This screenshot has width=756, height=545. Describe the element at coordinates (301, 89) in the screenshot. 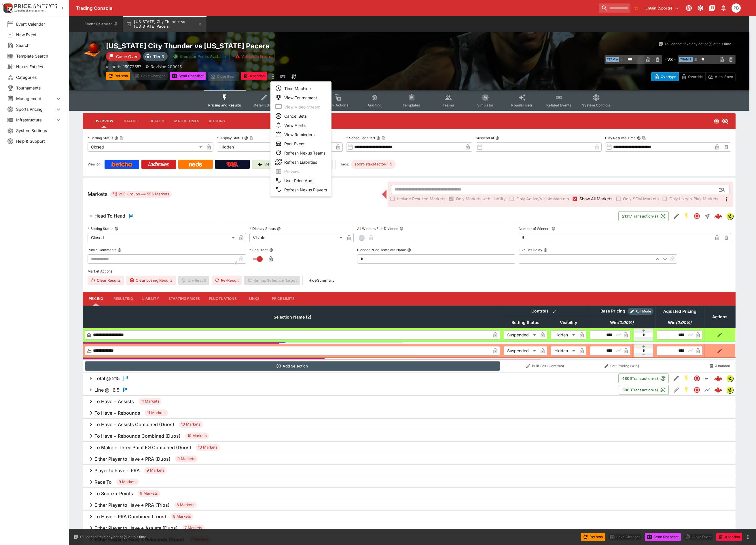

I see `li: Time Machine` at that location.